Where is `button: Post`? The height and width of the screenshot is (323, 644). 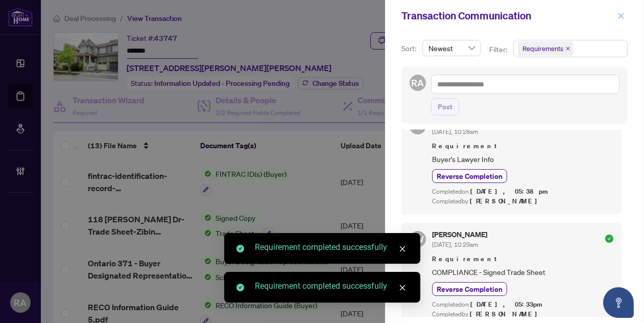 button: Post is located at coordinates (445, 107).